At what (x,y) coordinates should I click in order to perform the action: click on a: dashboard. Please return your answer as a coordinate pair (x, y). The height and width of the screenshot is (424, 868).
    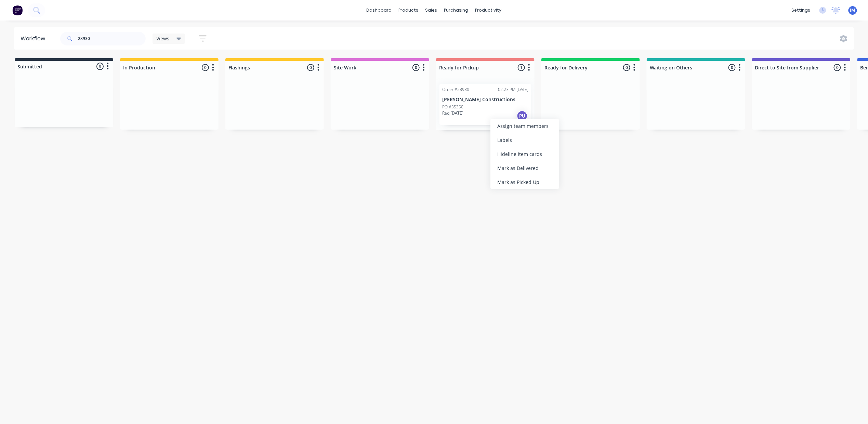
    Looking at the image, I should click on (379, 10).